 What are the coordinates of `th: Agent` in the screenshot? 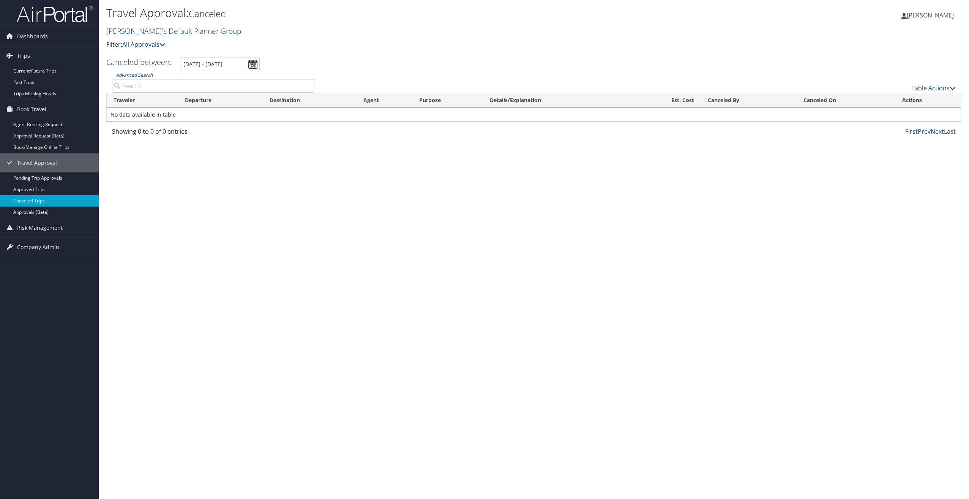 It's located at (384, 100).